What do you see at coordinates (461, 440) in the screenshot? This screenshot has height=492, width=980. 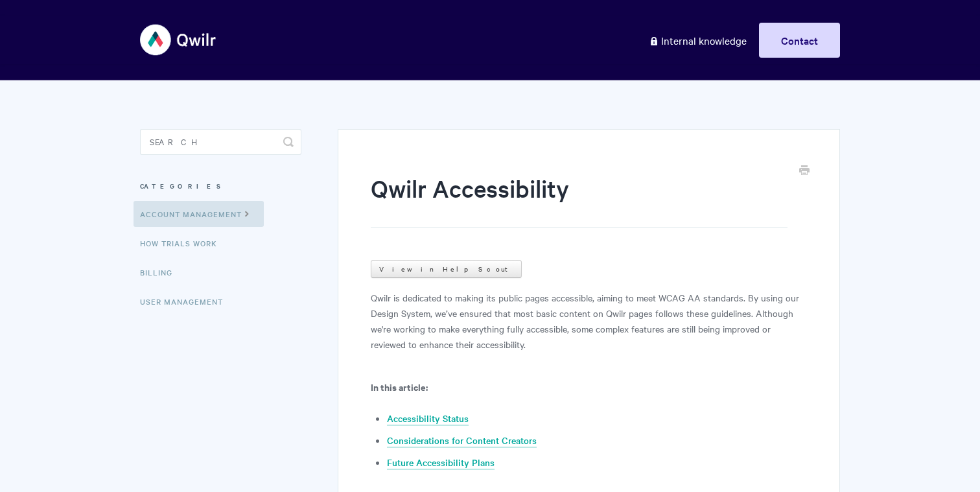 I see `a: Considerations for Content Creators` at bounding box center [461, 440].